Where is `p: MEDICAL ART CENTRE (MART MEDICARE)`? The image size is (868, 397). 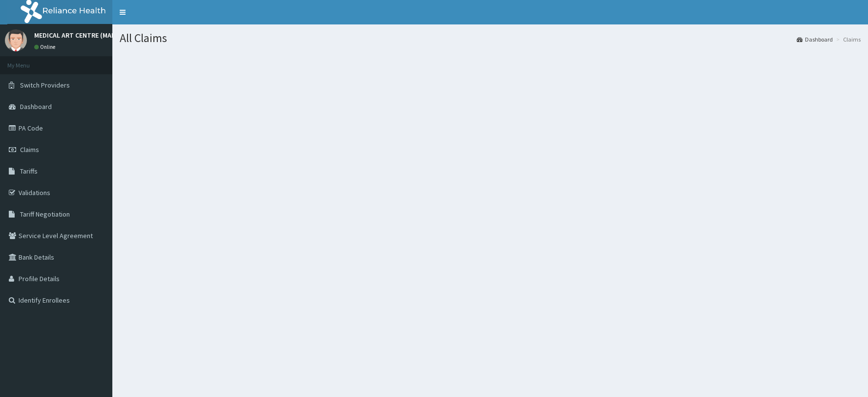
p: MEDICAL ART CENTRE (MART MEDICARE) is located at coordinates (94, 35).